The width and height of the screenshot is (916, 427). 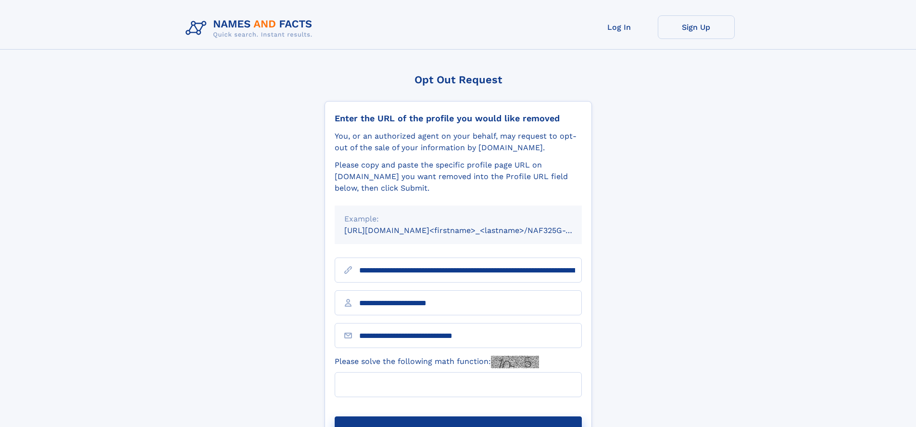 I want to click on div: Opt Out Request, so click(x=458, y=79).